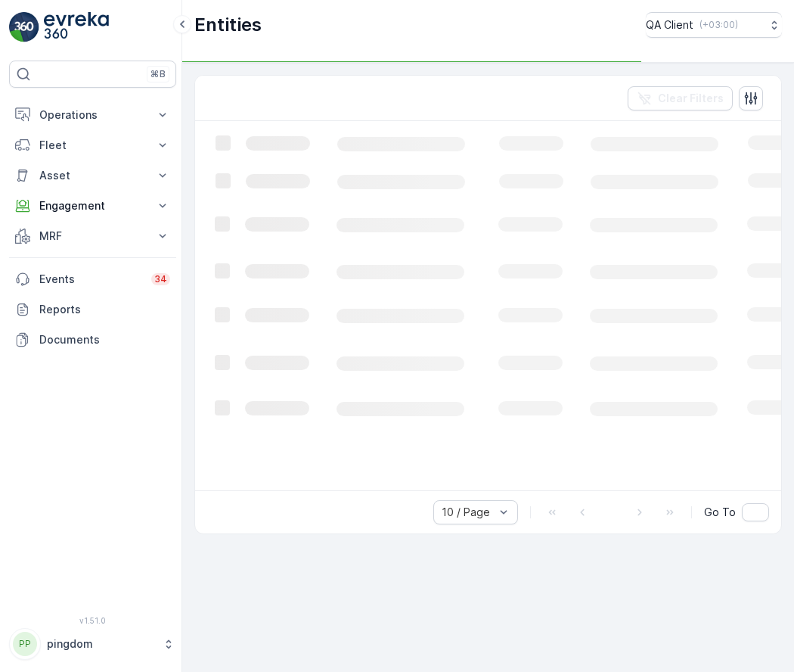 Image resolution: width=794 pixels, height=672 pixels. I want to click on p: Asset, so click(92, 175).